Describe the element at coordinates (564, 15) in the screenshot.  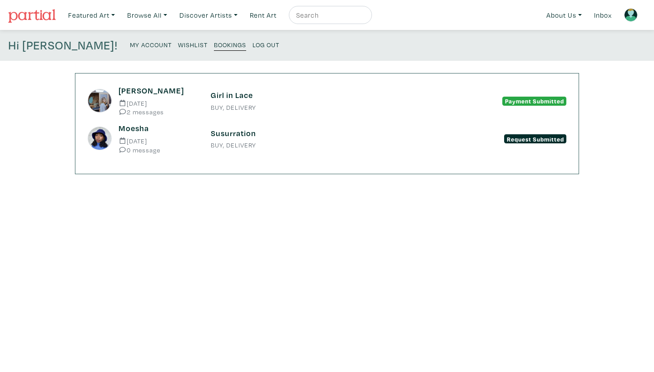
I see `a: About Us` at that location.